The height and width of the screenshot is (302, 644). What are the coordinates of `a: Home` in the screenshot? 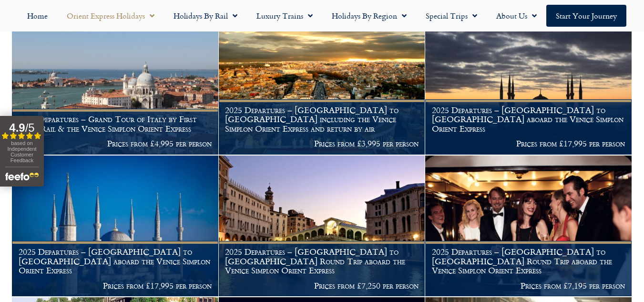 It's located at (37, 16).